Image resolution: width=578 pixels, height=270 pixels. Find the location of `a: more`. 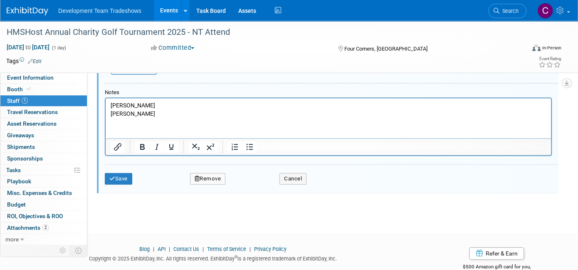

a: more is located at coordinates (44, 240).